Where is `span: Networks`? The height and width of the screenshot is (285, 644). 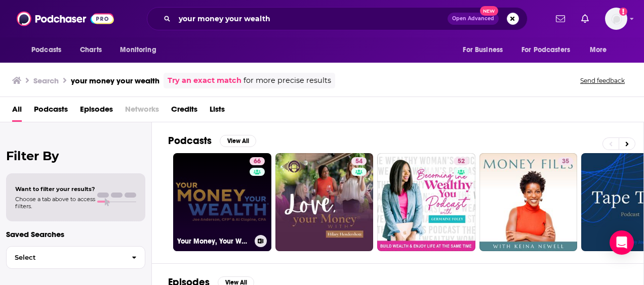 span: Networks is located at coordinates (142, 111).